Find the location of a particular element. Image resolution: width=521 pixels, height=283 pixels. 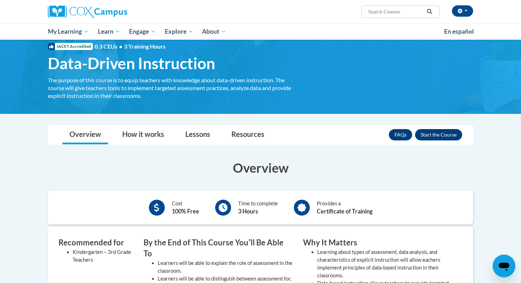

span: 3 Training Hours is located at coordinates (145, 46).